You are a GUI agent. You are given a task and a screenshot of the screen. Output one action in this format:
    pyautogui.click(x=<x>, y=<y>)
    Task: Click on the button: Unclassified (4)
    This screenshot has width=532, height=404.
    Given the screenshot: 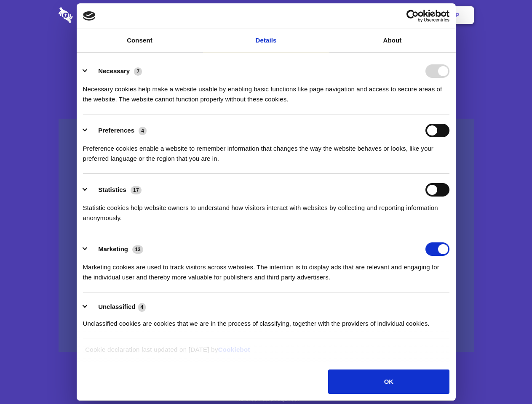 What is the action you would take?
    pyautogui.click(x=117, y=307)
    